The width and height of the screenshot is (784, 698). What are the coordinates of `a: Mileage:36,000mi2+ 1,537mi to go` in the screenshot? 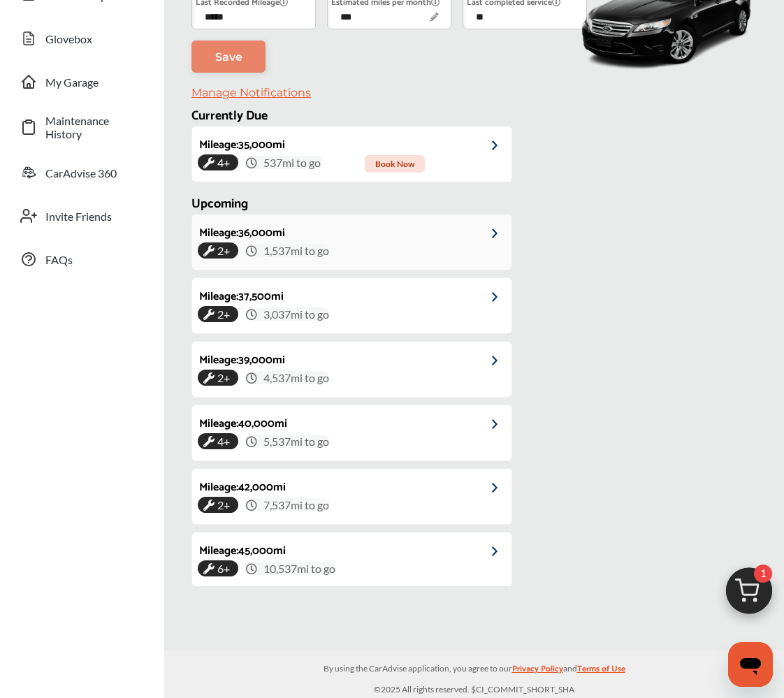 It's located at (351, 242).